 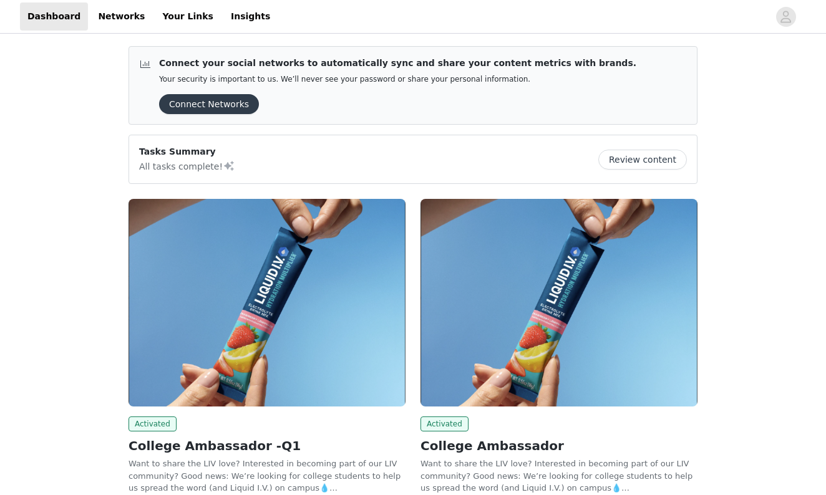 What do you see at coordinates (267, 446) in the screenshot?
I see `h2: College Ambassador -Q1` at bounding box center [267, 446].